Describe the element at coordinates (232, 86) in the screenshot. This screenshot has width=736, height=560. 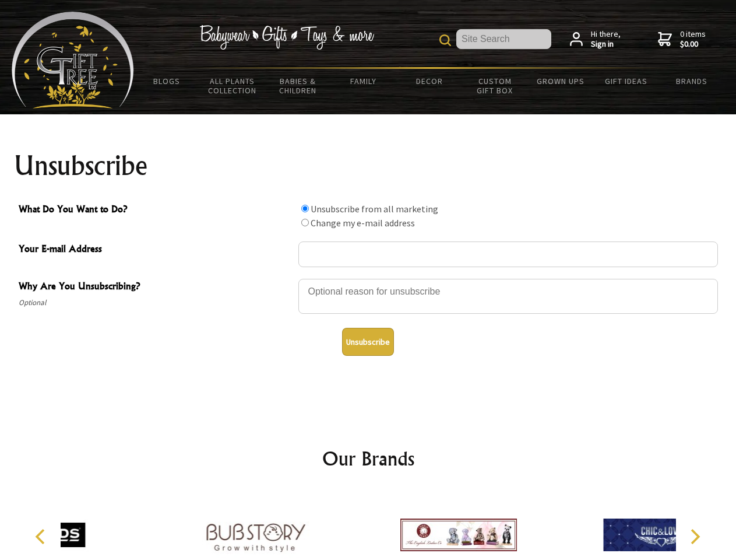
I see `a: All Plants Collection` at that location.